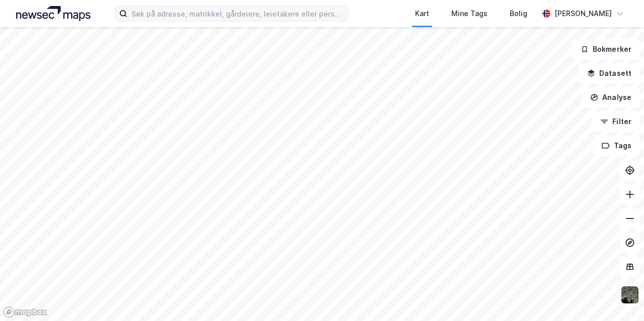 This screenshot has width=644, height=321. I want to click on button: Analyse, so click(611, 98).